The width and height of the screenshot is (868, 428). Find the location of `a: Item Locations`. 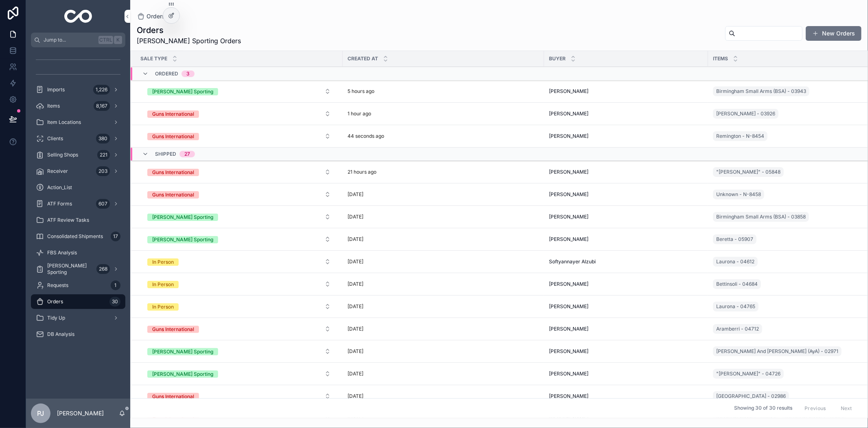

a: Item Locations is located at coordinates (79, 122).